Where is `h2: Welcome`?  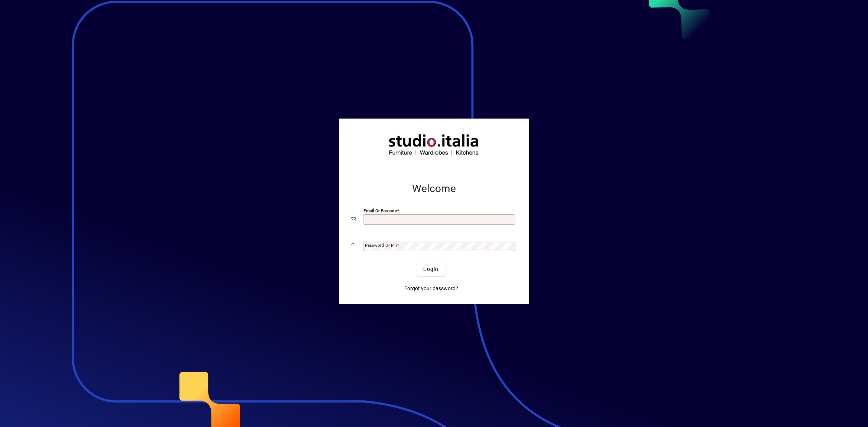 h2: Welcome is located at coordinates (434, 189).